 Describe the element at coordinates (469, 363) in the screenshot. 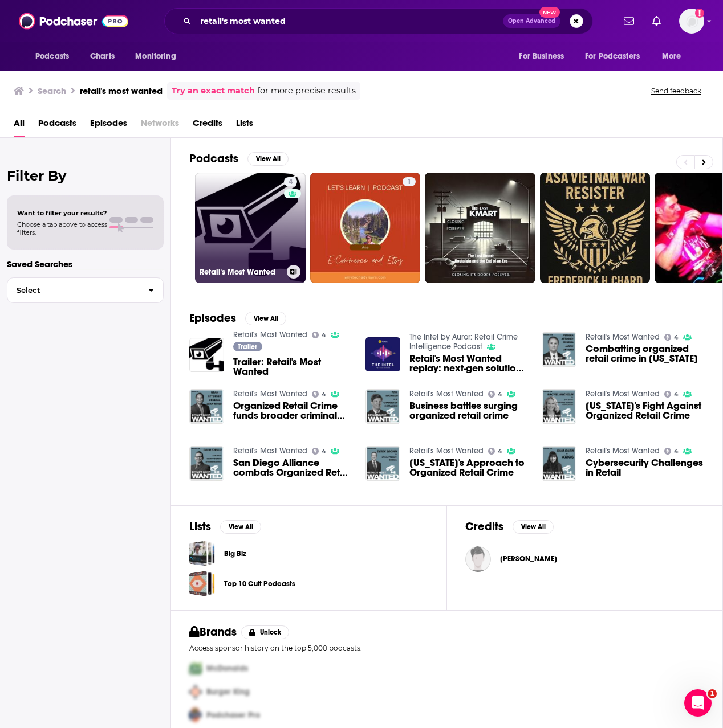

I see `a: Retail's Most Wanted replay: next-gen solutions for addressing ORC` at that location.